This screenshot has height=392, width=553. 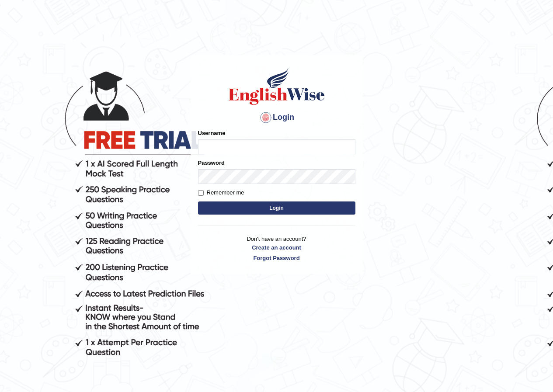 What do you see at coordinates (201, 193) in the screenshot?
I see `input: Remember me` at bounding box center [201, 193].